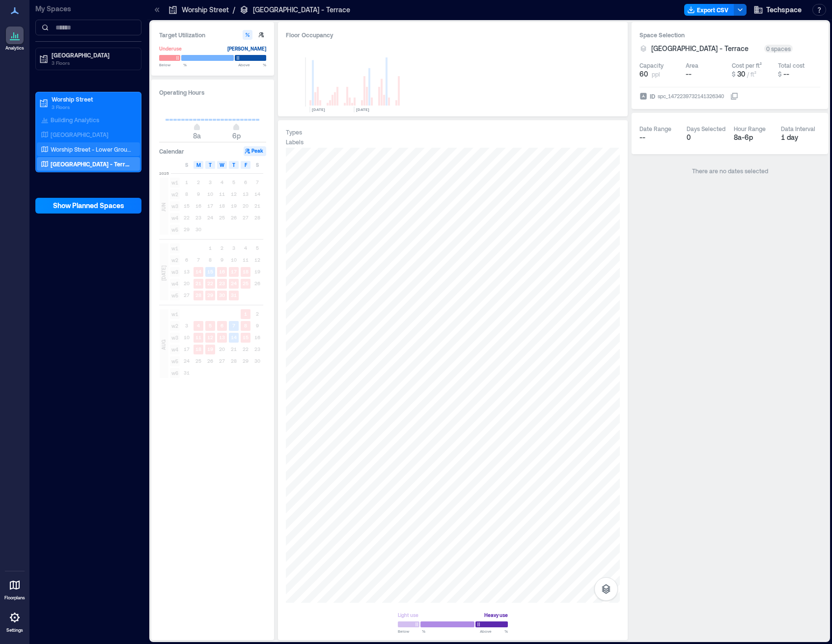 This screenshot has height=644, width=832. I want to click on text: 28, so click(199, 295).